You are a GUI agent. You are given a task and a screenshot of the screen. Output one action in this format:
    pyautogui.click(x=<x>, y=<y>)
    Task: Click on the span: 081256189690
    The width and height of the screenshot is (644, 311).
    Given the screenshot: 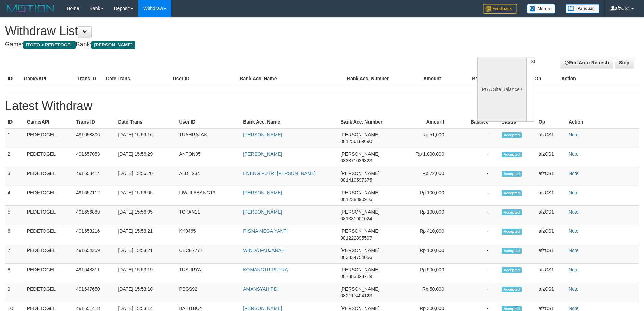 What is the action you would take?
    pyautogui.click(x=356, y=141)
    